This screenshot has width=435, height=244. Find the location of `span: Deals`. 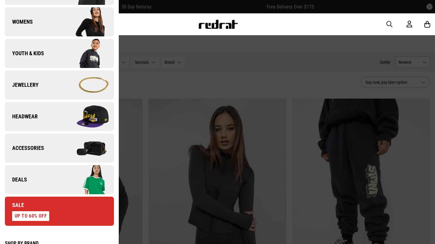

span: Deals is located at coordinates (16, 180).